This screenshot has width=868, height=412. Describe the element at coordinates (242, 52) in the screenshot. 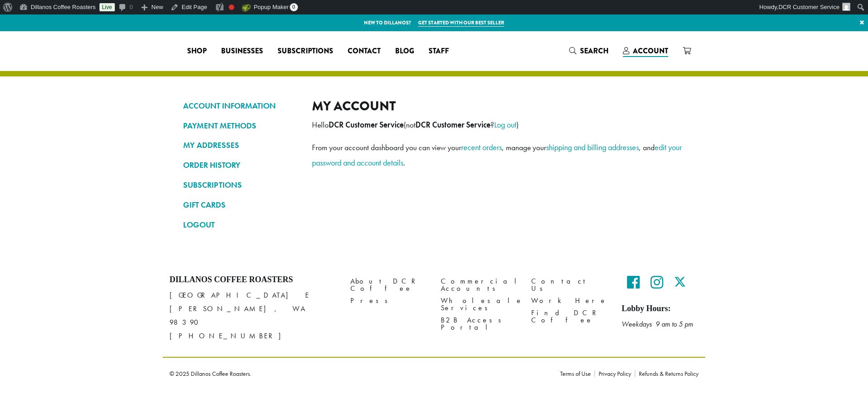

I see `span: Businesses` at that location.